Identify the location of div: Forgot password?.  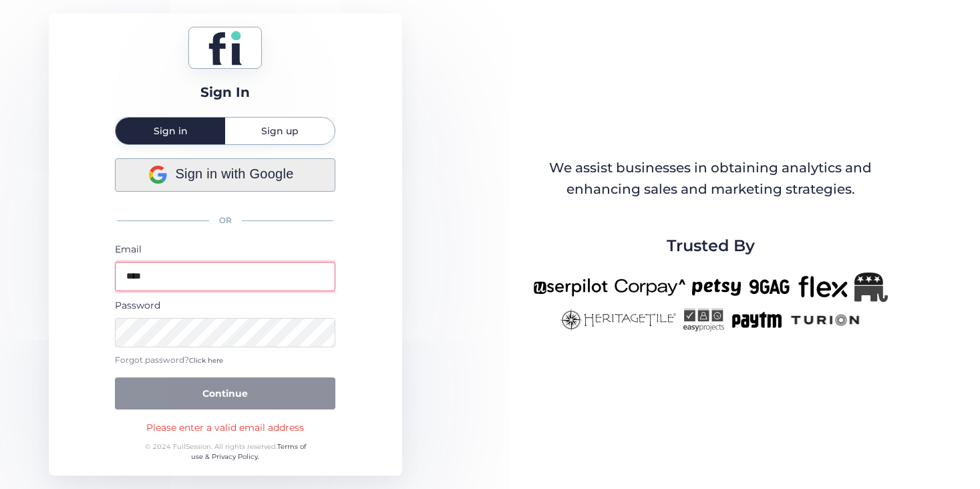
(225, 360).